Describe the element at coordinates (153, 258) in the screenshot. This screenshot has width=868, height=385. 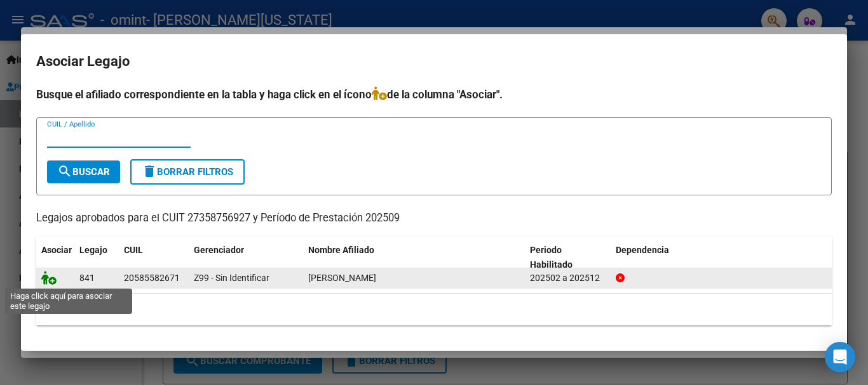
I see `datatable-header-cell: CUIL` at that location.